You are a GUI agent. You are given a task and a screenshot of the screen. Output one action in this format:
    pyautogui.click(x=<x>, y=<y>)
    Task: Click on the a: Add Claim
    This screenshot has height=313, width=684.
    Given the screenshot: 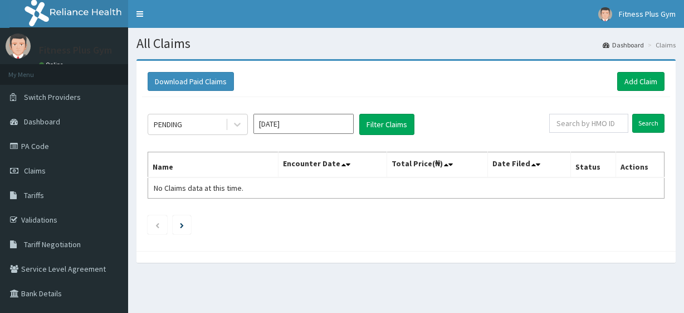 What is the action you would take?
    pyautogui.click(x=641, y=81)
    